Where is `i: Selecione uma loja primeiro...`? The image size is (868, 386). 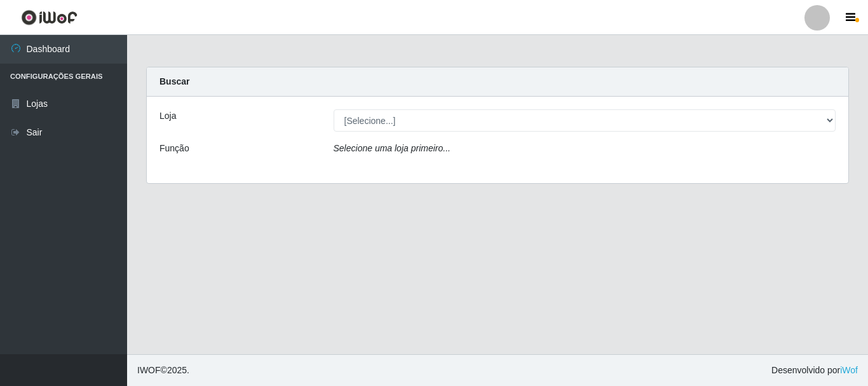 i: Selecione uma loja primeiro... is located at coordinates (392, 148).